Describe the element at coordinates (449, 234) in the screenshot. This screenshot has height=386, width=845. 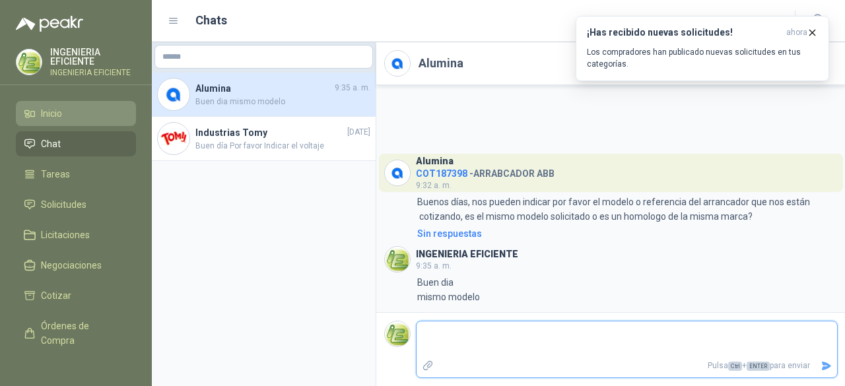
I see `div: Sin respuestas` at that location.